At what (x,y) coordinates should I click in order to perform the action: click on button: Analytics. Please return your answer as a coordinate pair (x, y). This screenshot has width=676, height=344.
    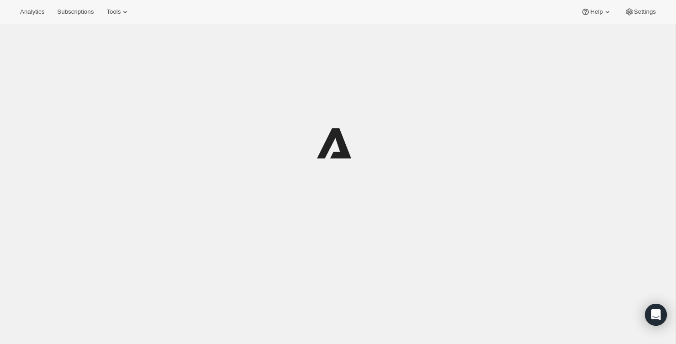
    Looking at the image, I should click on (32, 12).